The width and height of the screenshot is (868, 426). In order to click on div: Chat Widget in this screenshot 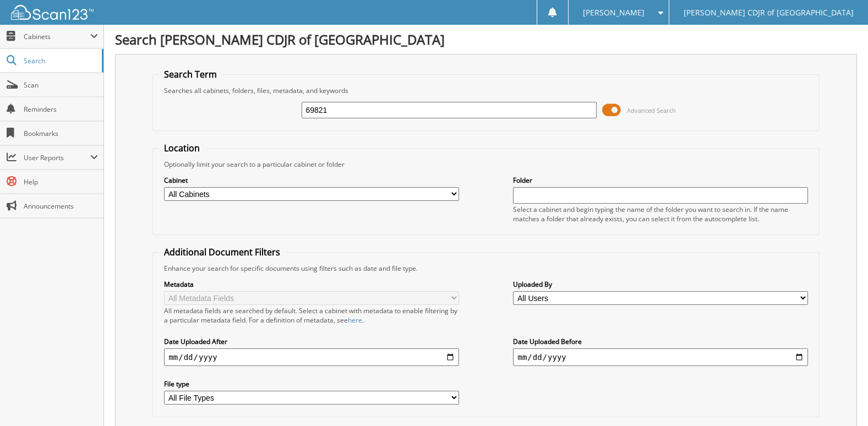, I will do `click(841, 400)`.